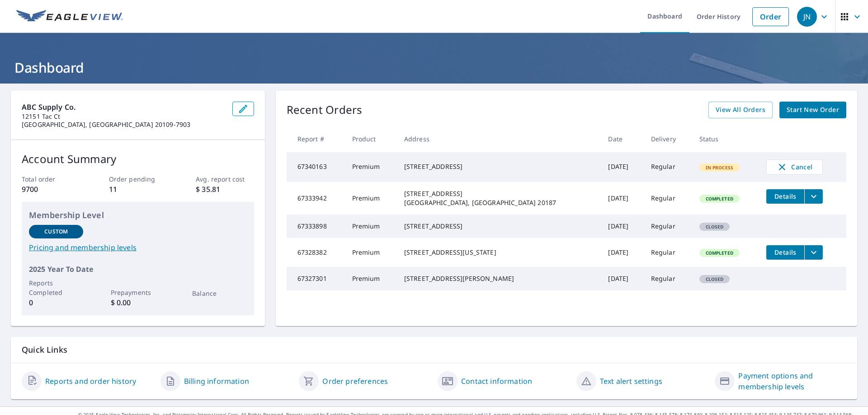 The image size is (868, 415). I want to click on div: JN, so click(807, 17).